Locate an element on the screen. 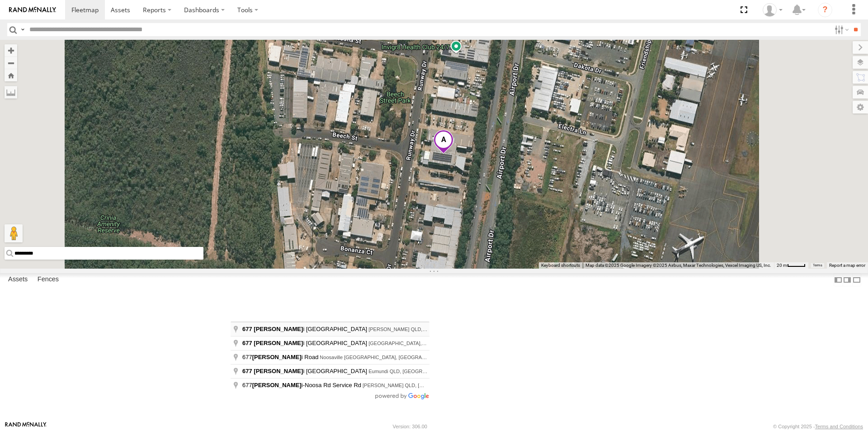 The width and height of the screenshot is (868, 431). label: Map Settings is located at coordinates (861, 107).